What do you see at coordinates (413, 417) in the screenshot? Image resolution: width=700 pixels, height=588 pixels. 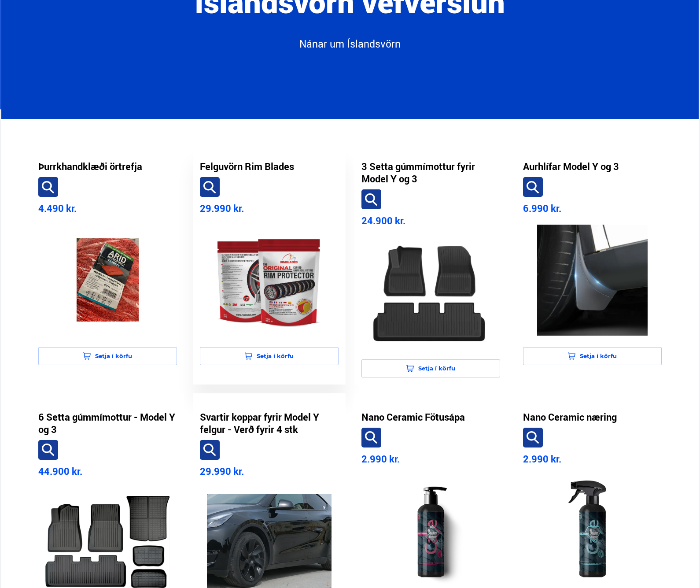 I see `a: Nano Ceramic Fötusápa` at bounding box center [413, 417].